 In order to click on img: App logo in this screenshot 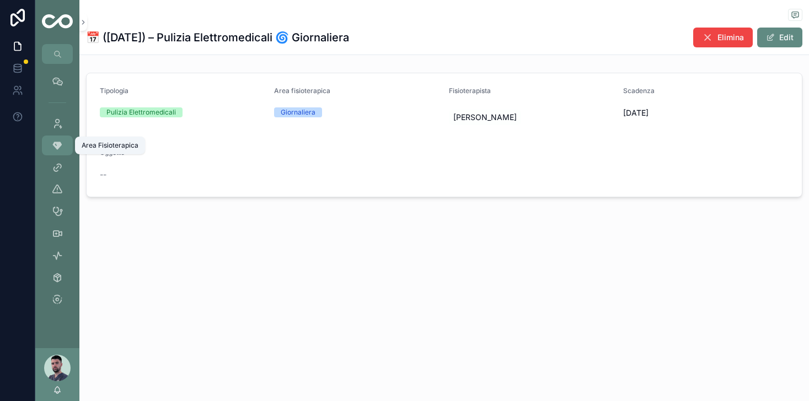, I will do `click(57, 22)`.